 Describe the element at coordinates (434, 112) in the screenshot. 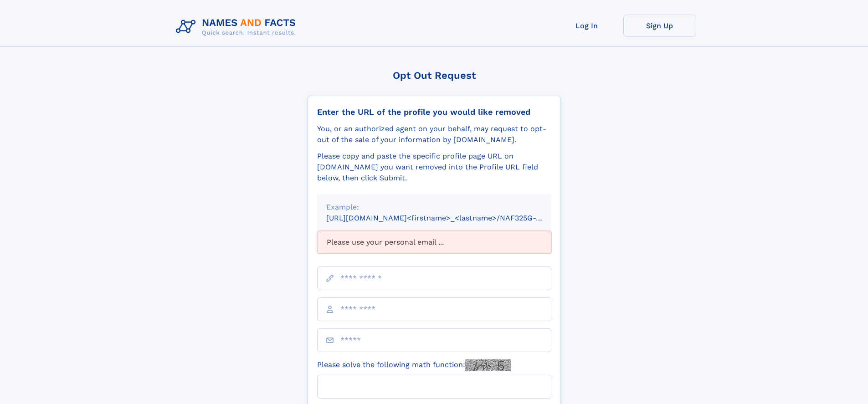

I see `div: Enter the URL of the profile you would like removed` at that location.